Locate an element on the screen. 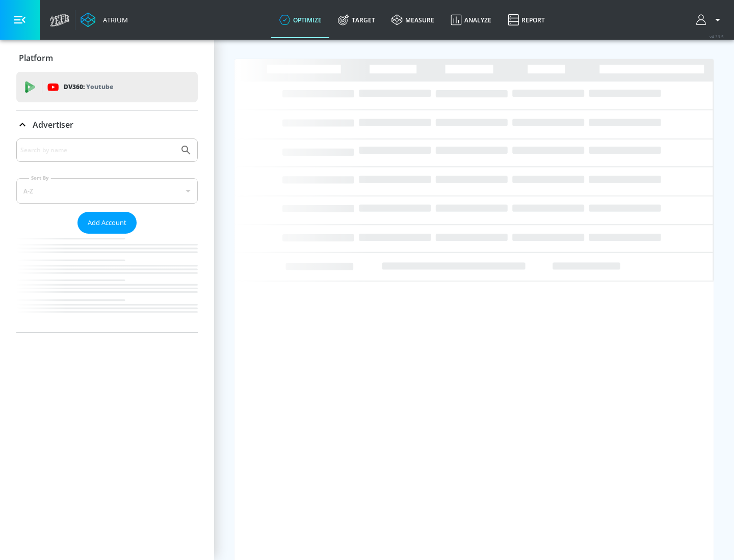  button: Add Account is located at coordinates (107, 223).